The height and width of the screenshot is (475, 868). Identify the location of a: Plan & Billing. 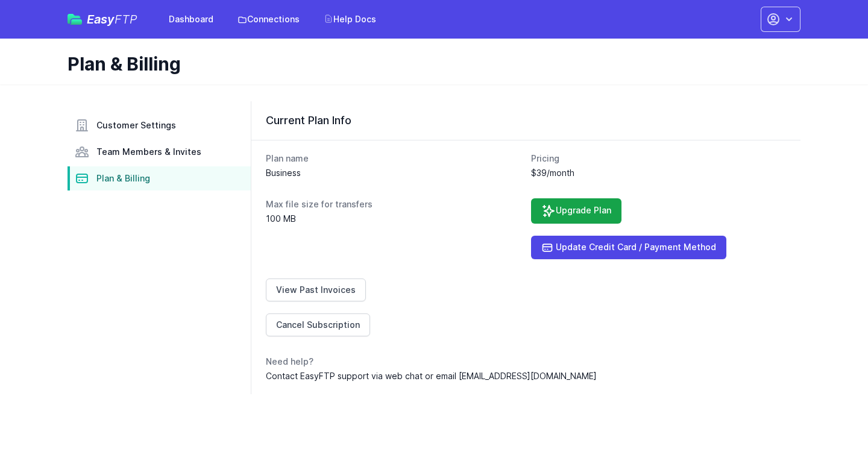
(159, 179).